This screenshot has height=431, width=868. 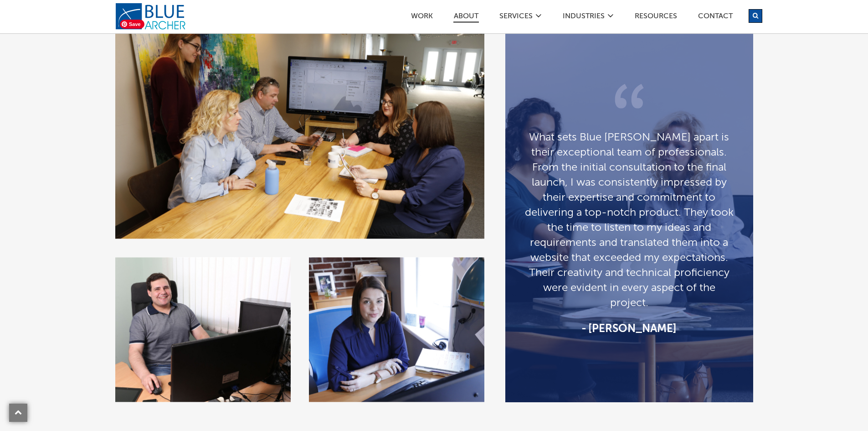 I want to click on a: ABOUT, so click(x=466, y=18).